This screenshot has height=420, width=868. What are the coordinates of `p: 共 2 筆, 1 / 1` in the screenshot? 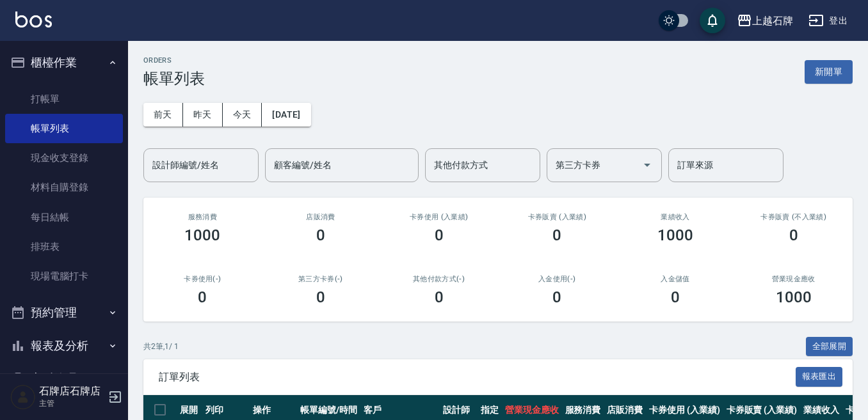 It's located at (161, 347).